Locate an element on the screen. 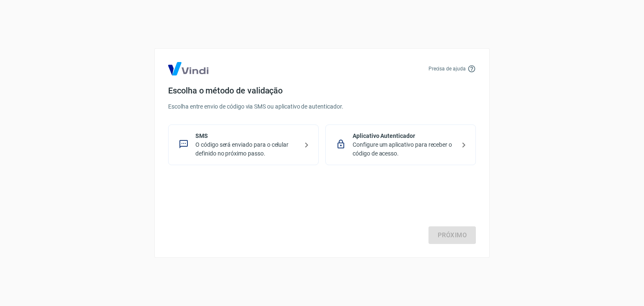 The height and width of the screenshot is (306, 644). p: Precisa de ajuda is located at coordinates (447, 69).